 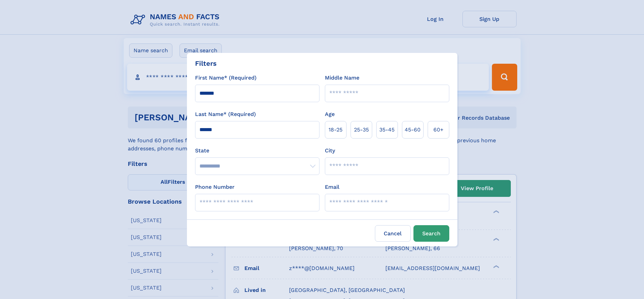 I want to click on label: City, so click(x=330, y=151).